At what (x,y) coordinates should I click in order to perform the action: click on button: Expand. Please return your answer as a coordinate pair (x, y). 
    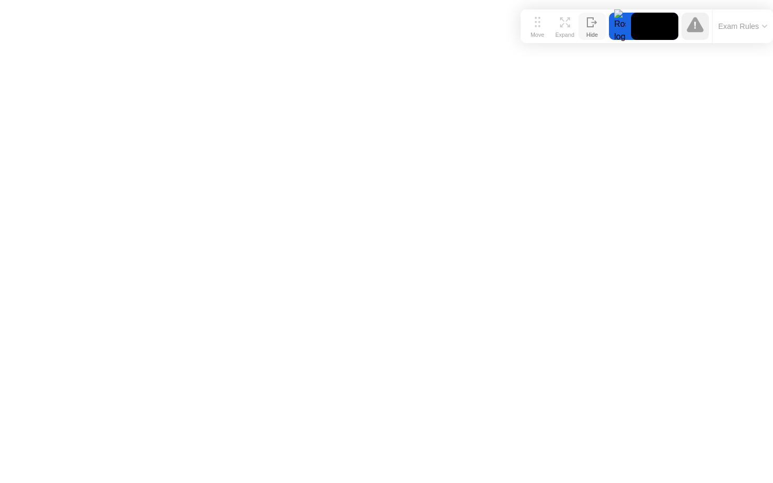
    Looking at the image, I should click on (564, 26).